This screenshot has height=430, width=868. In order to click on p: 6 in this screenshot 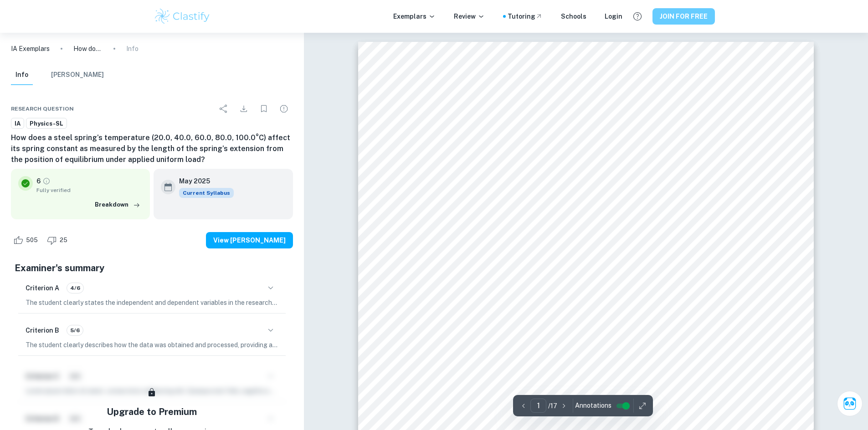, I will do `click(38, 181)`.